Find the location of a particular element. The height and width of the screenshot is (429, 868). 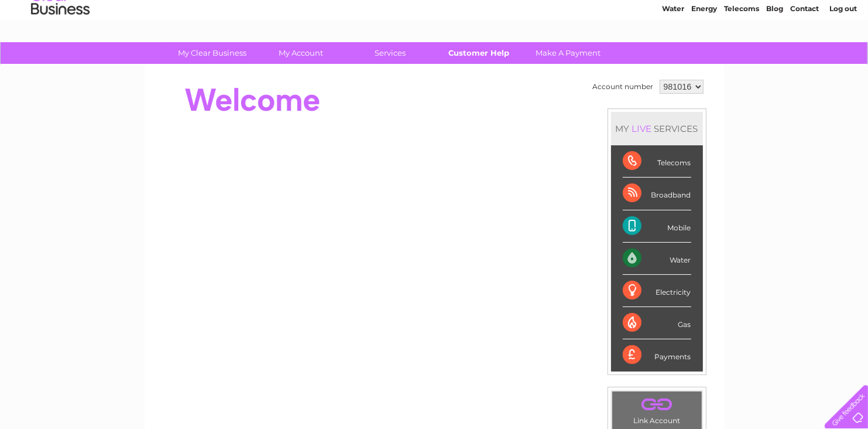

div: Telecoms is located at coordinates (657, 161).